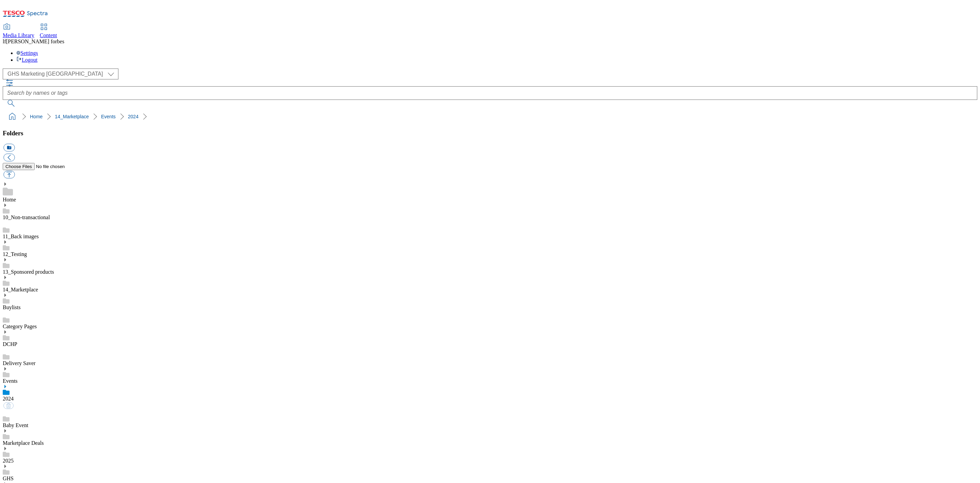 This screenshot has height=483, width=980. What do you see at coordinates (21, 236) in the screenshot?
I see `a: 11_Back images` at bounding box center [21, 236].